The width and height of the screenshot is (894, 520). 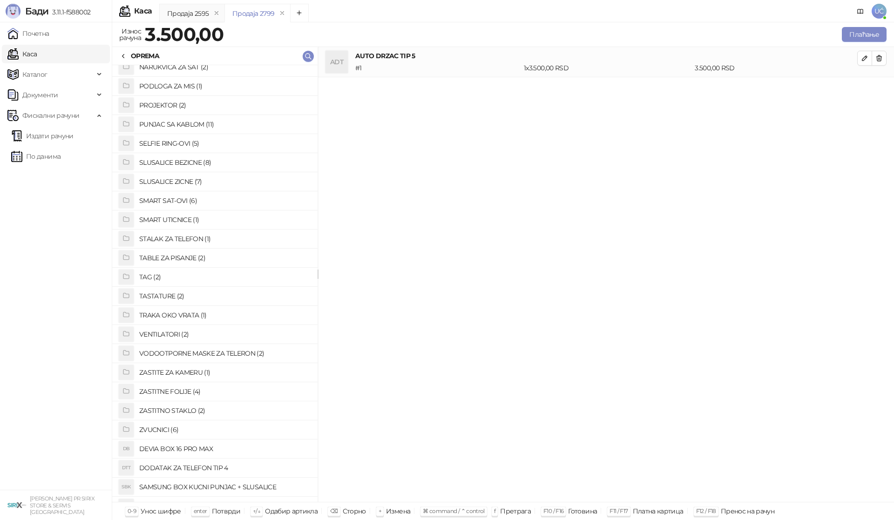 What do you see at coordinates (51, 115) in the screenshot?
I see `span: Фискални рачуни` at bounding box center [51, 115].